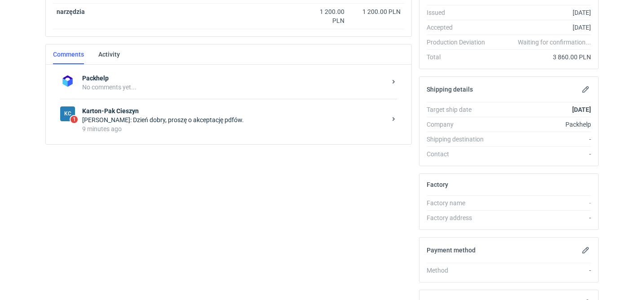  What do you see at coordinates (109, 54) in the screenshot?
I see `a: Activity` at bounding box center [109, 54].